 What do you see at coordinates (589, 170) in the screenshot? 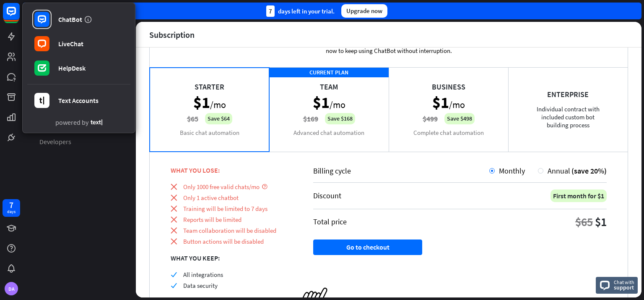
I see `span: (save 20%)` at bounding box center [589, 170].